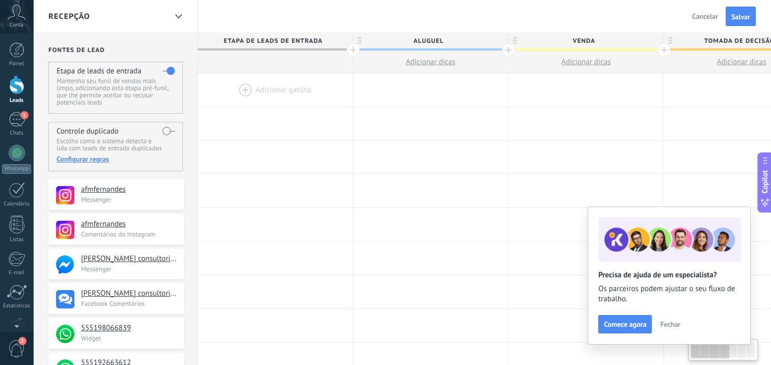 The width and height of the screenshot is (771, 365). What do you see at coordinates (625, 324) in the screenshot?
I see `span: Comece agora` at bounding box center [625, 324].